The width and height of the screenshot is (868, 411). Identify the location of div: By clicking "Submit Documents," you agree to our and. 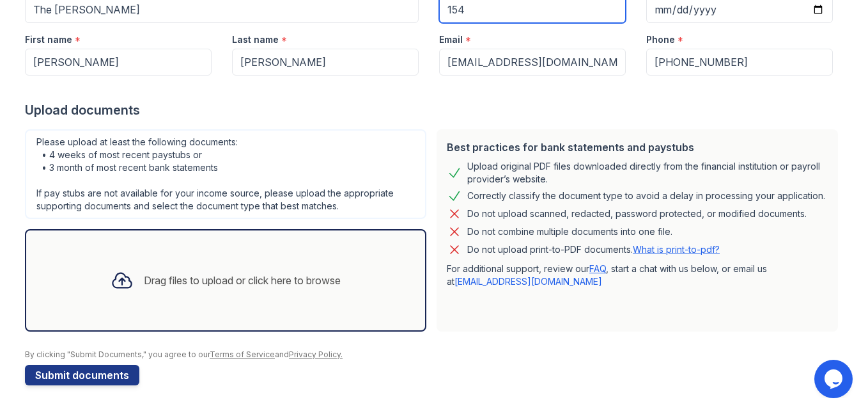
(434, 355).